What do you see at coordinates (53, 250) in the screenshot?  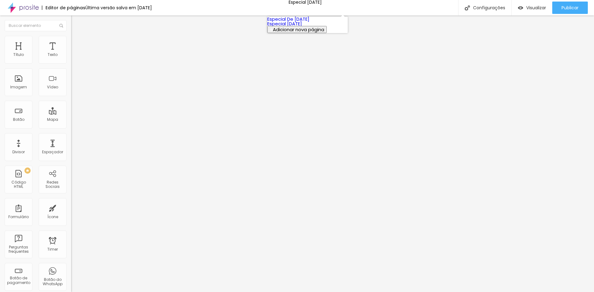 I see `div: Timer` at bounding box center [53, 250].